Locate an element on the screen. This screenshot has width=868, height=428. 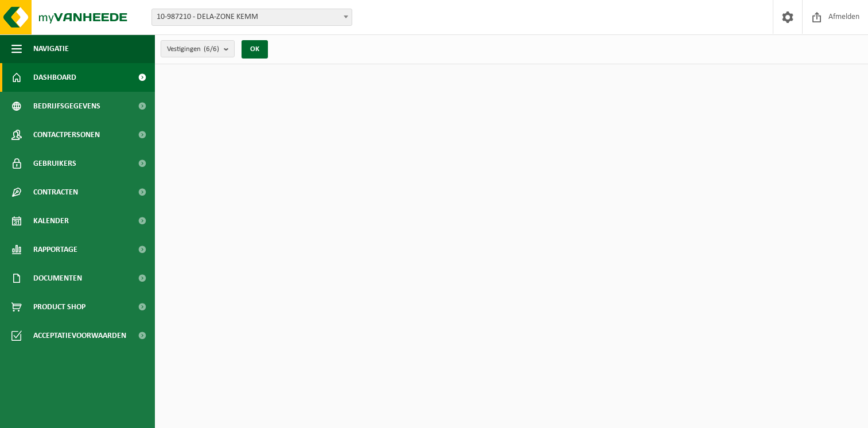
count: (6/6) is located at coordinates (211, 48).